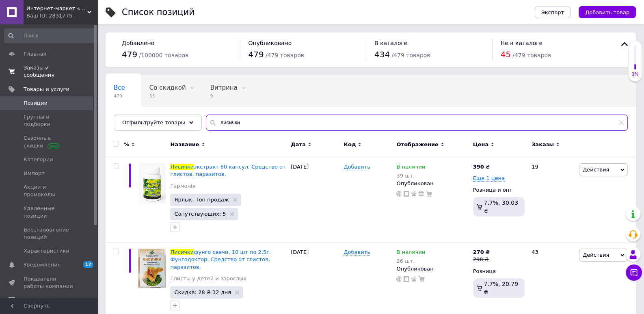 The image size is (644, 314). What do you see at coordinates (152, 183) in the screenshot?
I see `img: Лисички экстракт 60 капсул. Средство от глистов, паразитов.` at bounding box center [152, 183].